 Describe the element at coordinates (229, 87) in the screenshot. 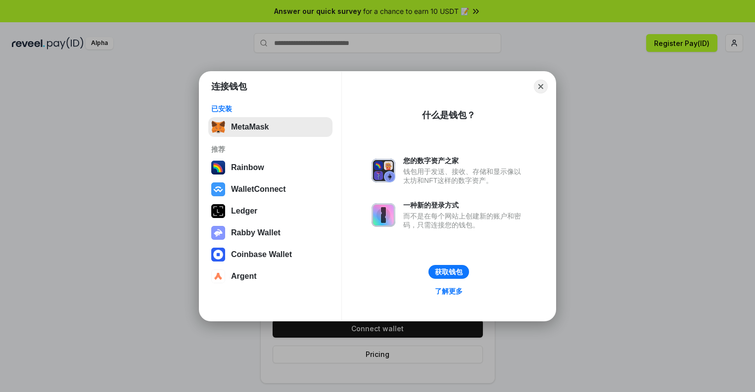

I see `h1: 连接钱包` at that location.